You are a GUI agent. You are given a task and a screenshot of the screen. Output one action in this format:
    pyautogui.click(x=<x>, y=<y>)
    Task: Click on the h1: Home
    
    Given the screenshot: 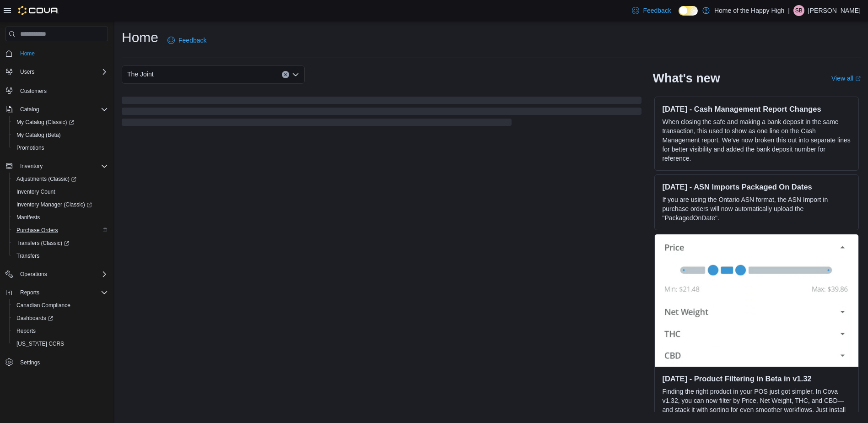 What is the action you would take?
    pyautogui.click(x=140, y=38)
    